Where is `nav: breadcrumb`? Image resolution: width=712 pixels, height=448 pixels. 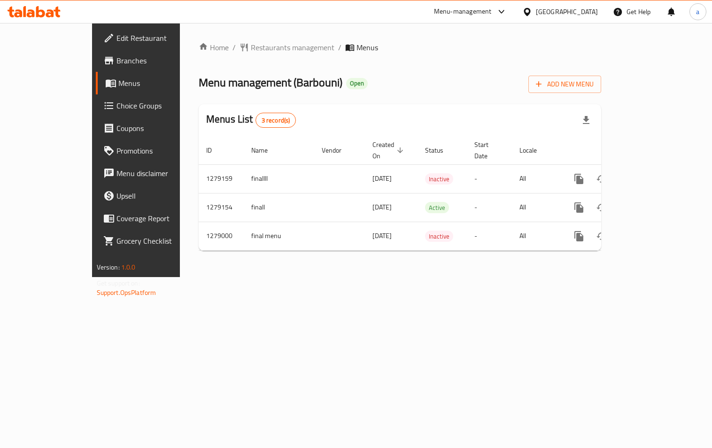 nav: breadcrumb is located at coordinates (400, 47).